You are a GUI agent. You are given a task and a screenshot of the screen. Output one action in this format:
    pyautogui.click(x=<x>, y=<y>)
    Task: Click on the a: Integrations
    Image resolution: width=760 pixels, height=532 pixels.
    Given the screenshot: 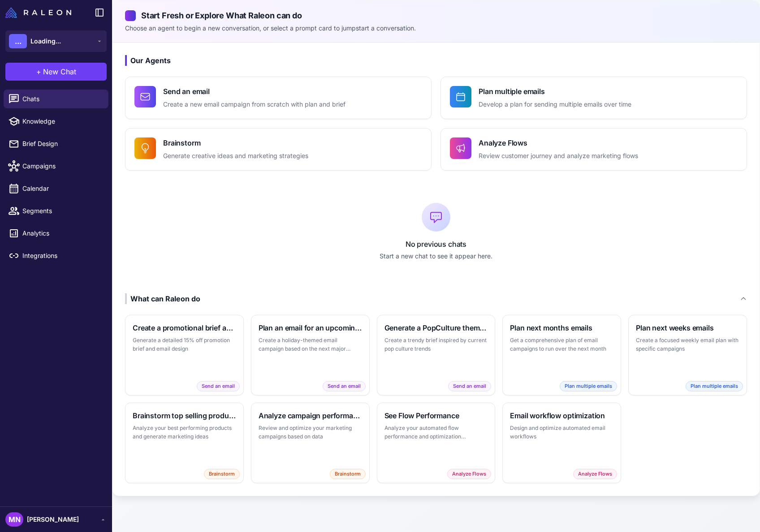 What is the action you would take?
    pyautogui.click(x=56, y=256)
    